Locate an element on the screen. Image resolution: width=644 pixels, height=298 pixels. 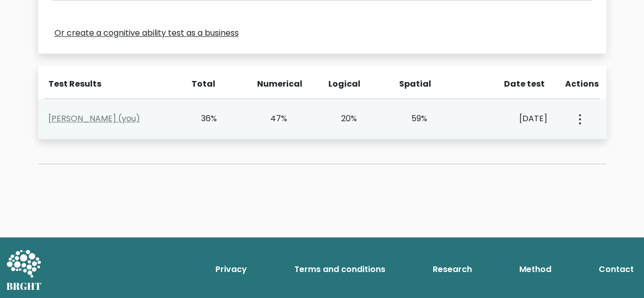
div: Date test is located at coordinates (512, 84).